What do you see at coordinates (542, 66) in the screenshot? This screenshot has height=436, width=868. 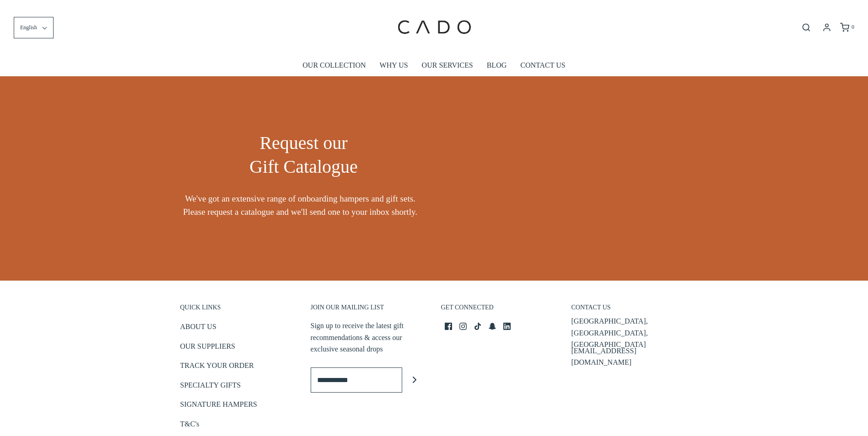 I see `a: CONTACT US` at bounding box center [542, 66].